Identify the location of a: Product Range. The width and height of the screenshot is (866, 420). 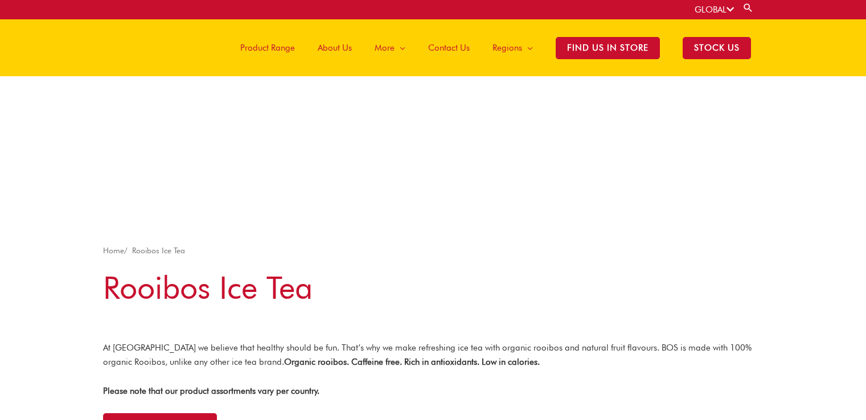
(268, 48).